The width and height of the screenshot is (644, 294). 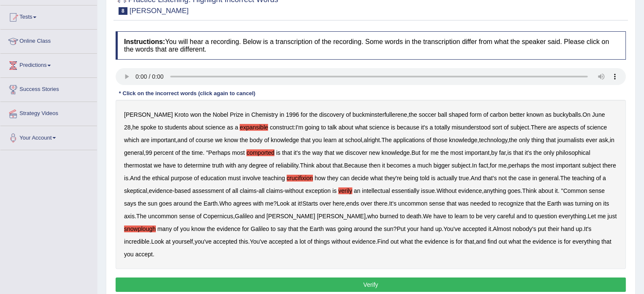 I want to click on b: we, so click(x=158, y=166).